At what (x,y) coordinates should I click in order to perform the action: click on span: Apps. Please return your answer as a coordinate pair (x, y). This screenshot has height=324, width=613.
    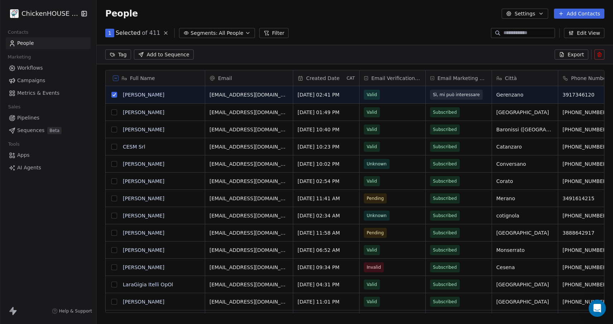
    Looking at the image, I should click on (23, 155).